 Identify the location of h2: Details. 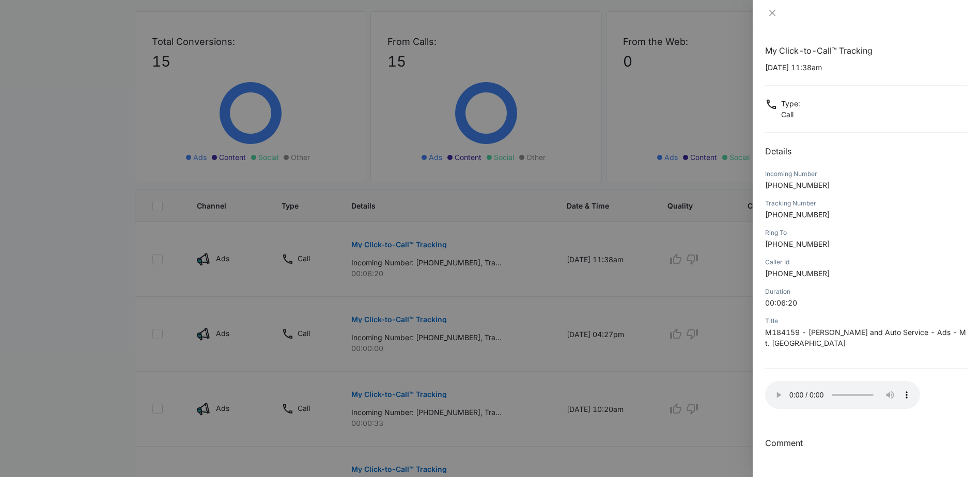
(867, 152).